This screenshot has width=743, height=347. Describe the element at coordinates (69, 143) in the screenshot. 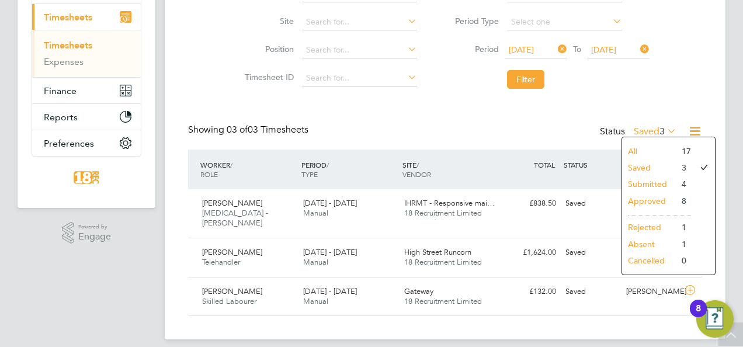

I see `span: Preferences` at that location.